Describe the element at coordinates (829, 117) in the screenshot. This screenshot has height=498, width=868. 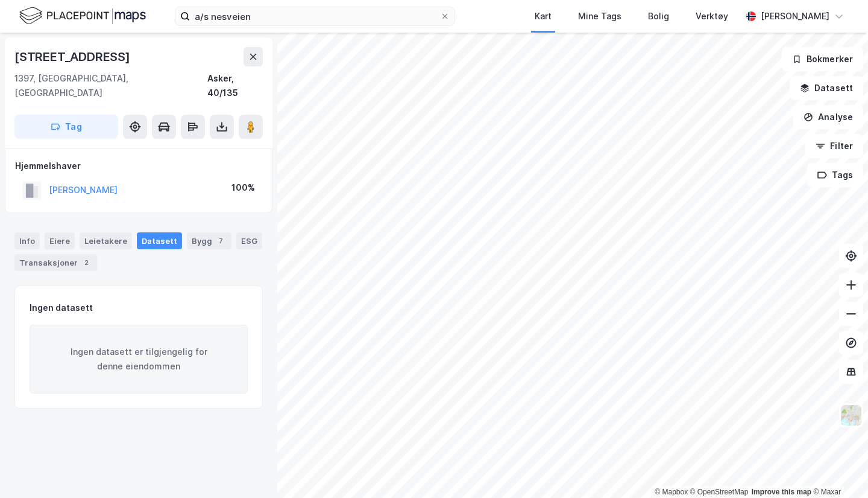
I see `button: Analyse` at that location.